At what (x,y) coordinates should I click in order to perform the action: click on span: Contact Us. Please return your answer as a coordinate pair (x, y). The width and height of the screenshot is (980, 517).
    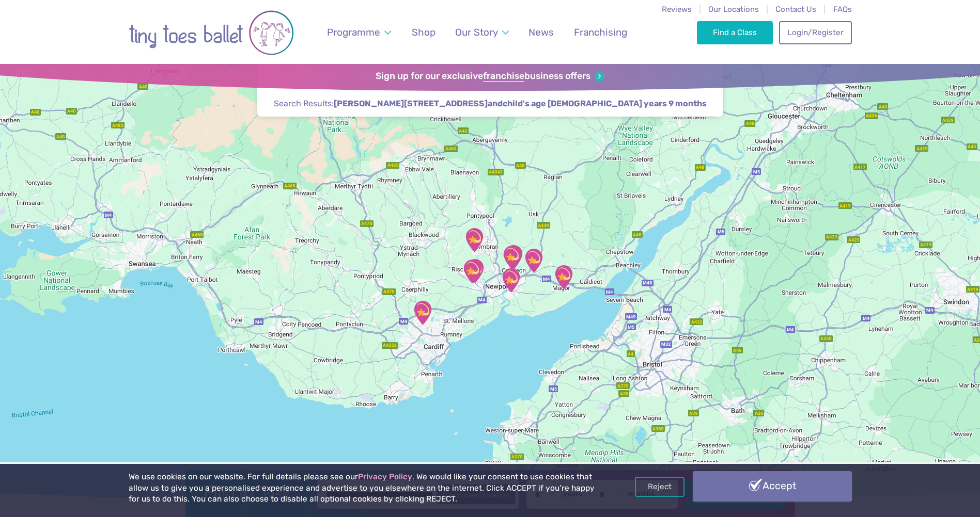
    Looking at the image, I should click on (796, 9).